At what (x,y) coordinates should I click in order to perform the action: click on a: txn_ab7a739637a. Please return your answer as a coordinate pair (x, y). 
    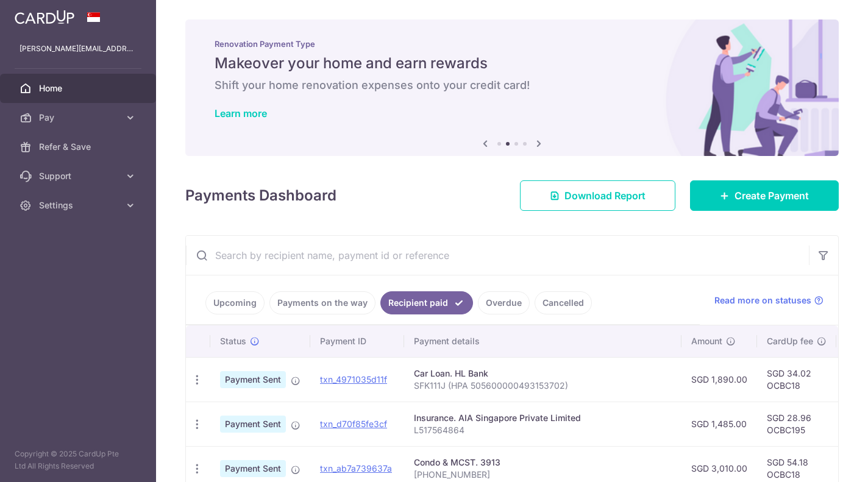
    Looking at the image, I should click on (356, 469).